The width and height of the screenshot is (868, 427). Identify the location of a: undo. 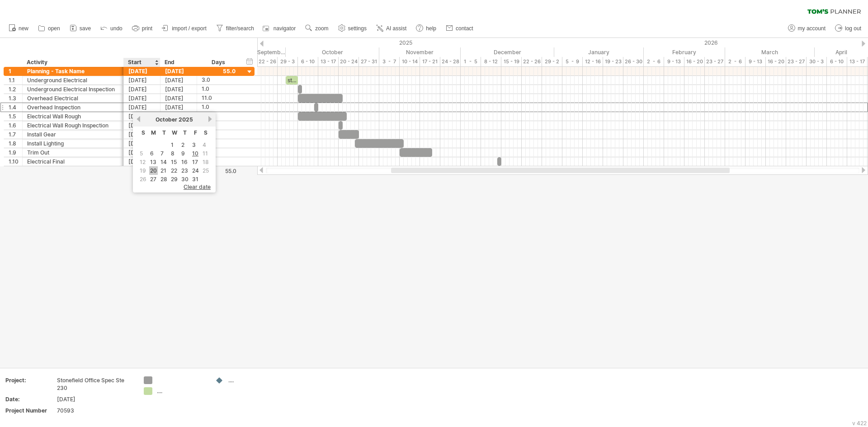
(112, 29).